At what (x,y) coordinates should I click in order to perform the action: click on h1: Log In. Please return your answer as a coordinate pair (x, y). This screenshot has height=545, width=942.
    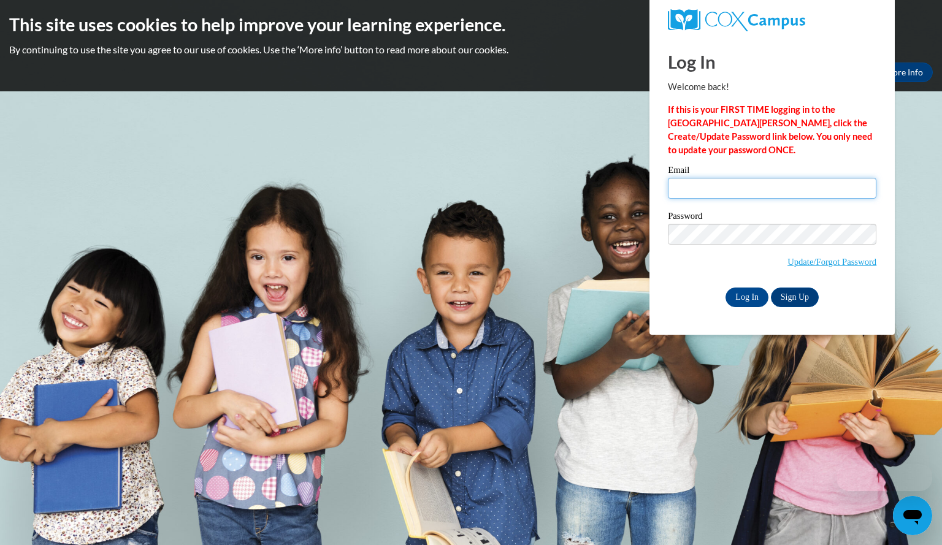
    Looking at the image, I should click on (772, 61).